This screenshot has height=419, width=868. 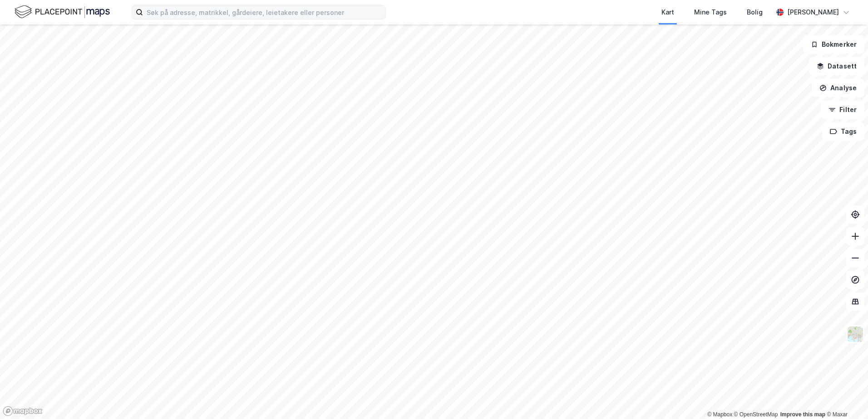 What do you see at coordinates (668, 12) in the screenshot?
I see `div: Kart` at bounding box center [668, 12].